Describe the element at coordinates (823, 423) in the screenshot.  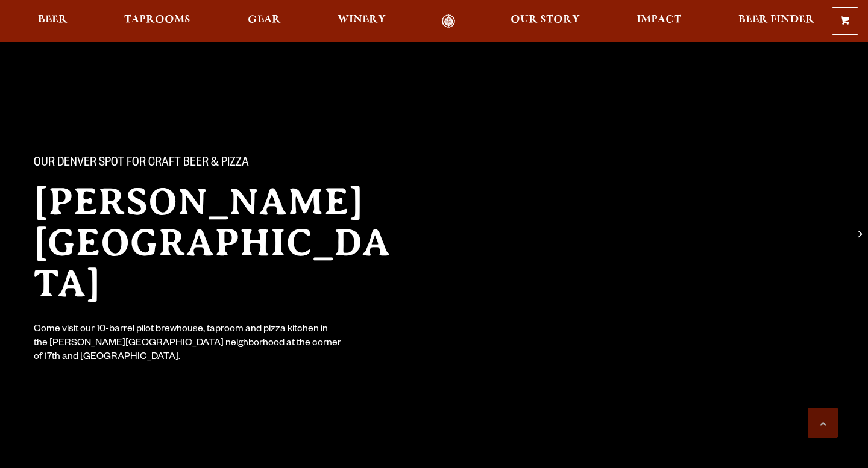
I see `a: Scroll to top` at that location.